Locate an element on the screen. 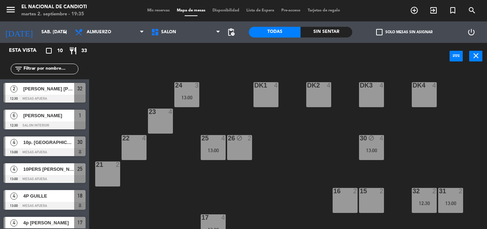  button: menu is located at coordinates (11, 11).